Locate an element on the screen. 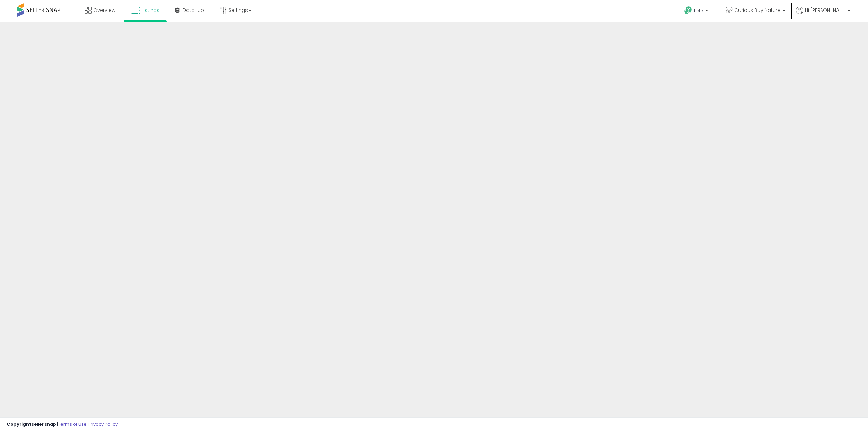  span: DataHub is located at coordinates (193, 10).